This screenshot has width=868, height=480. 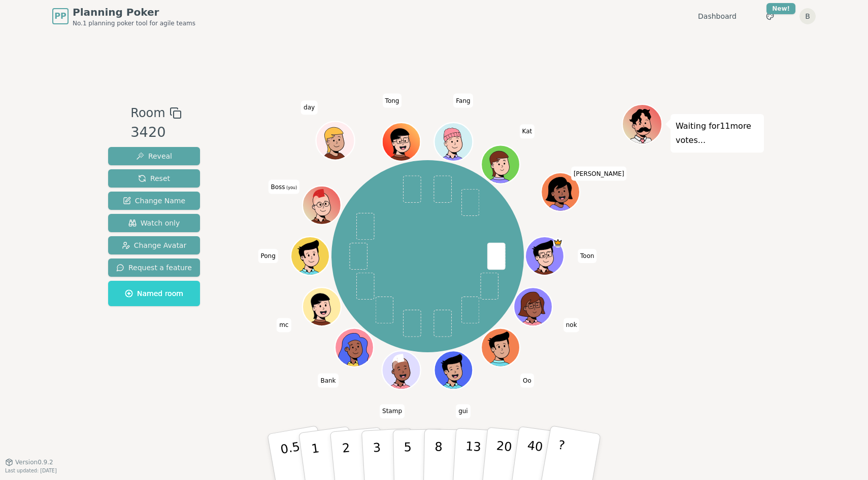 I want to click on button: Reset, so click(x=154, y=179).